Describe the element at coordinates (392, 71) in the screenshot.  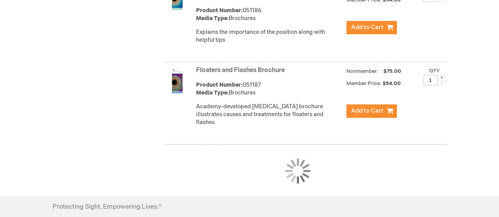
I see `span: $75.00` at that location.